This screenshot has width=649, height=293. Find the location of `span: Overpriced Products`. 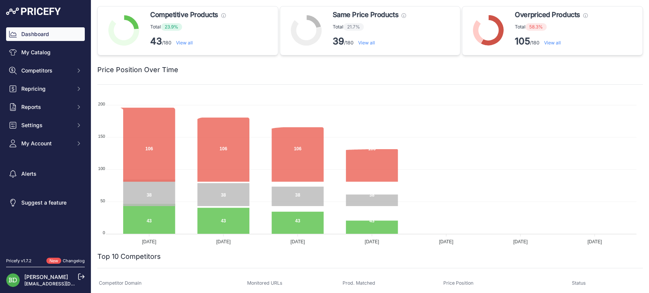

span: Overpriced Products is located at coordinates (547, 15).